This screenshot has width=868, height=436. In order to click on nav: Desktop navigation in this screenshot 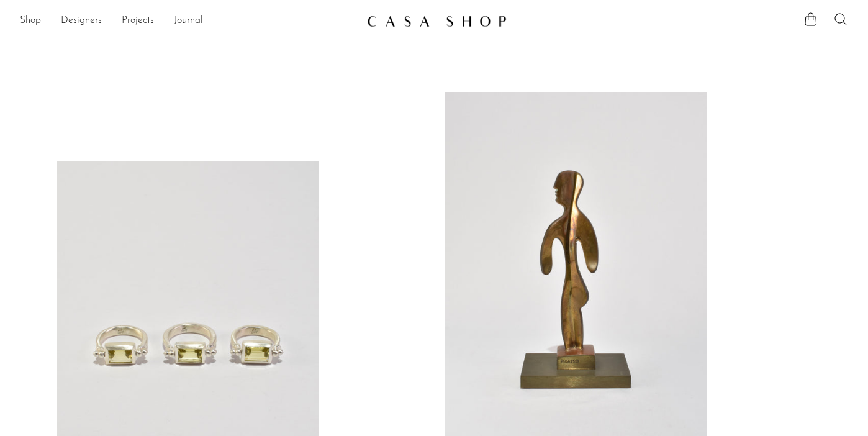, I will do `click(188, 21)`.